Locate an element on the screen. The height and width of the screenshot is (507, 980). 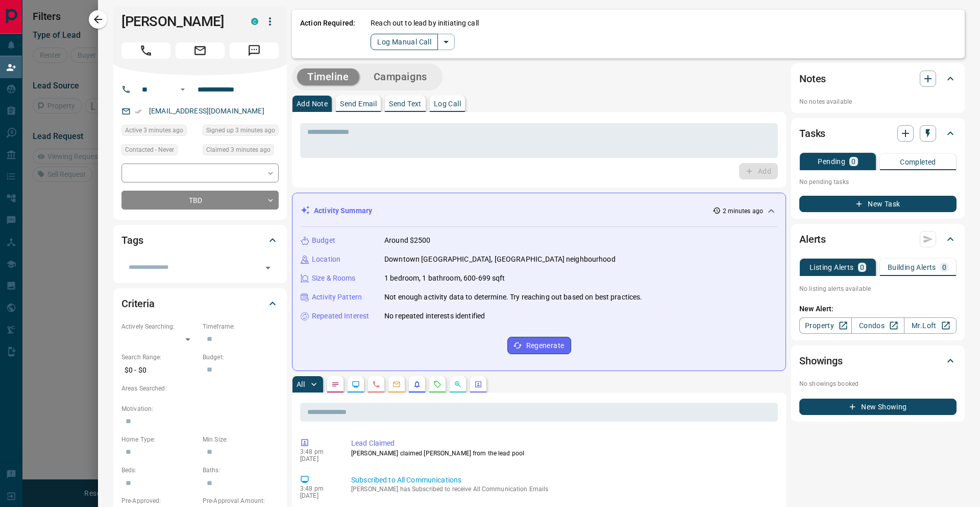
div: condos.ca is located at coordinates (255, 21).